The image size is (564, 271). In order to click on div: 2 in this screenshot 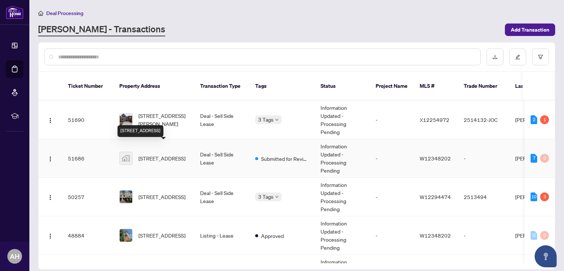, I will do `click(534, 120)`.